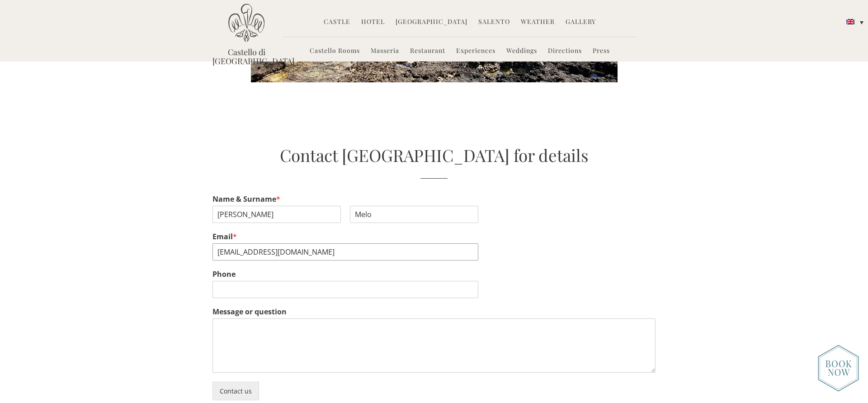 The image size is (868, 403). What do you see at coordinates (565, 51) in the screenshot?
I see `a: Directions` at bounding box center [565, 51].